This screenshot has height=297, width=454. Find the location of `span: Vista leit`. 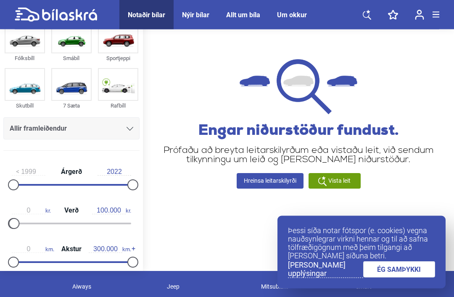

span: Vista leit is located at coordinates (339, 181).